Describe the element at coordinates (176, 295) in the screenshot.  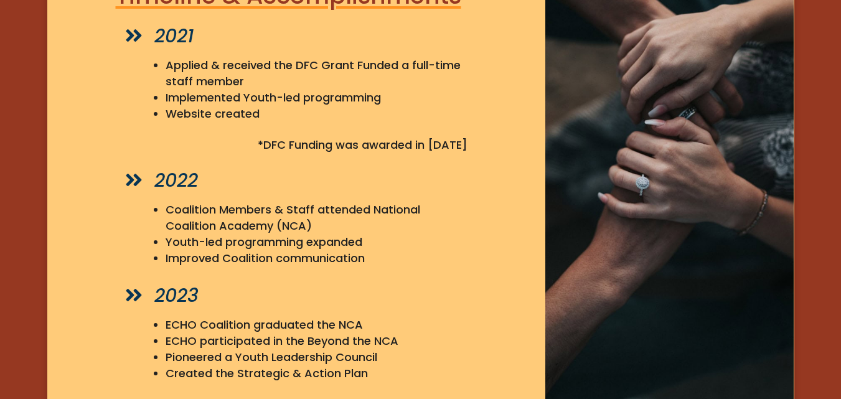
I see `span: 2023` at that location.